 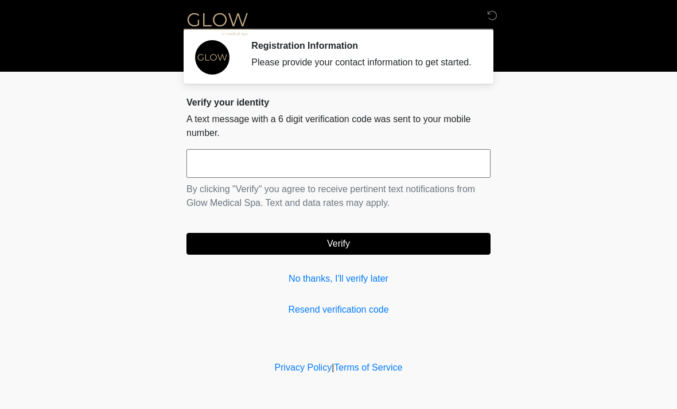 I want to click on a: No thanks, I'll verify later, so click(x=339, y=279).